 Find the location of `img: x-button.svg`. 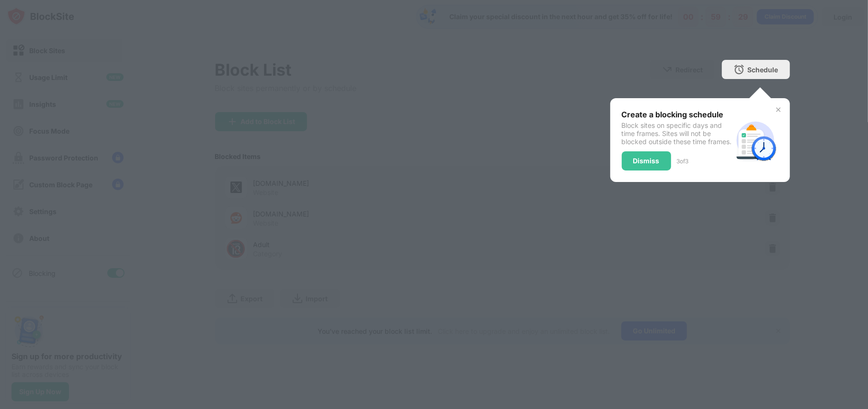

img: x-button.svg is located at coordinates (778, 109).